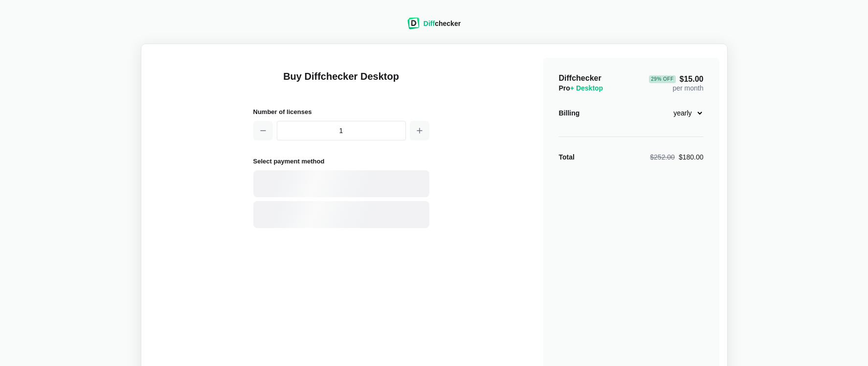 This screenshot has width=868, height=366. I want to click on div: $180.00, so click(676, 157).